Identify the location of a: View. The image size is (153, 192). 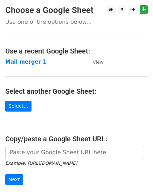
(94, 62).